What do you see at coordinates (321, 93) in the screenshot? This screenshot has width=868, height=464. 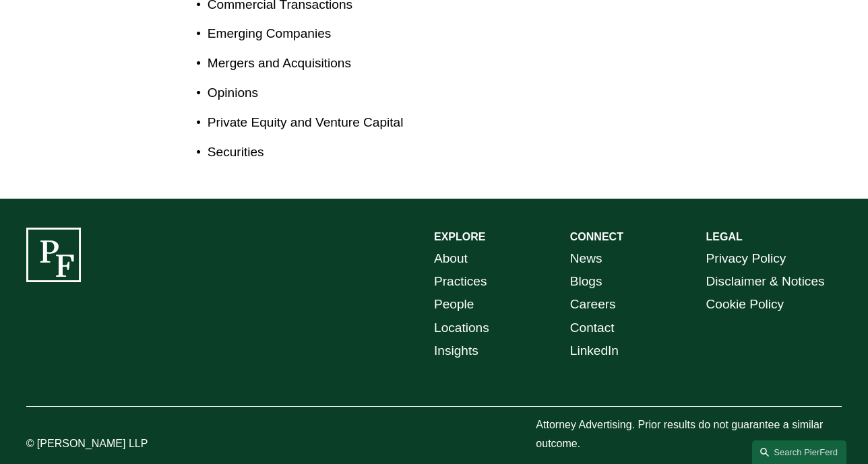 I see `p: Opinions` at bounding box center [321, 93].